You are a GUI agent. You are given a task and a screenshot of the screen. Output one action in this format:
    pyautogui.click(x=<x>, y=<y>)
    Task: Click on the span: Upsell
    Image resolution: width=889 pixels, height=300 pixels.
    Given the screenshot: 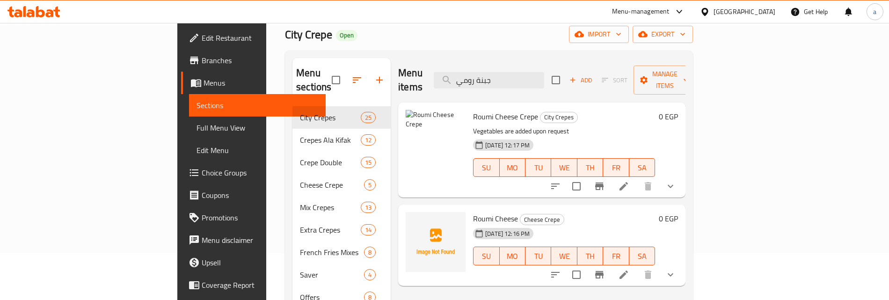 What is the action you would take?
    pyautogui.click(x=260, y=262)
    